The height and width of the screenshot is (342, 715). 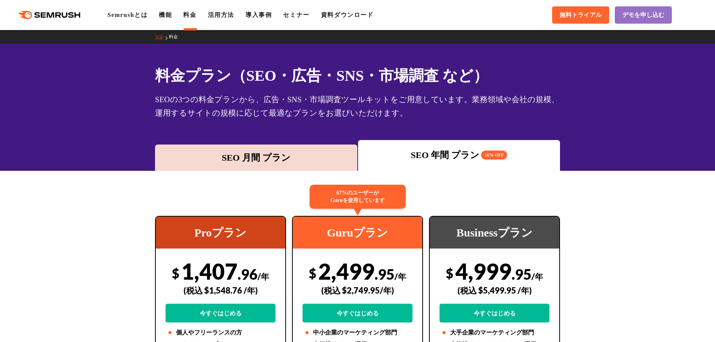 I want to click on div: 4,999, so click(x=494, y=290).